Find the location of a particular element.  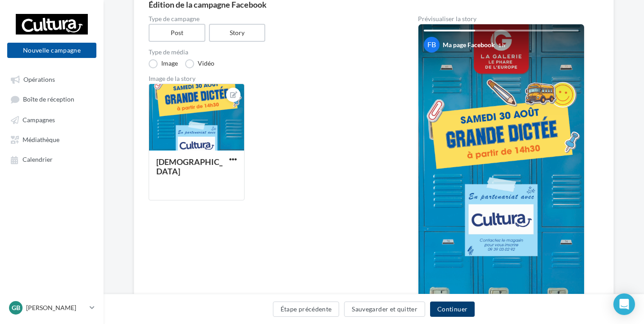

label: Image is located at coordinates (163, 64).